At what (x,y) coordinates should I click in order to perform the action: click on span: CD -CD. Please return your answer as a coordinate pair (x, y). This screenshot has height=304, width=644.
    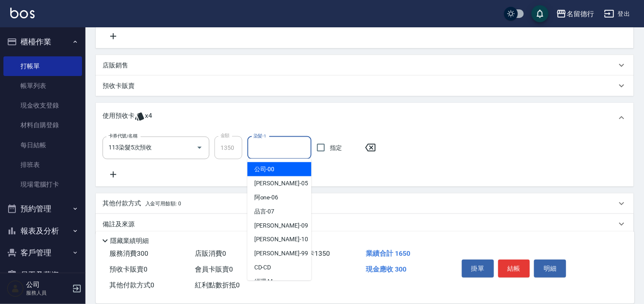
    Looking at the image, I should click on (263, 268).